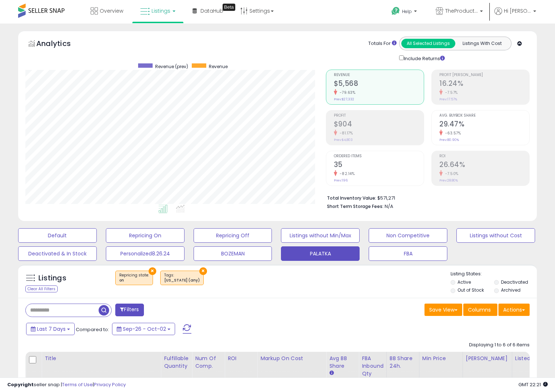  I want to click on label: Active, so click(464, 282).